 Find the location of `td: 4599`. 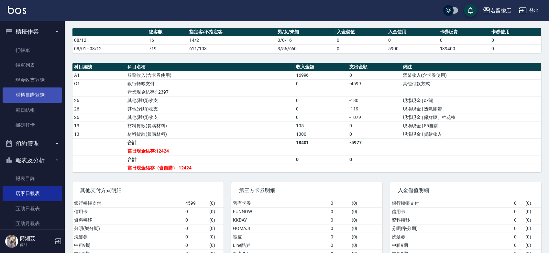

td: 4599 is located at coordinates (196, 203).